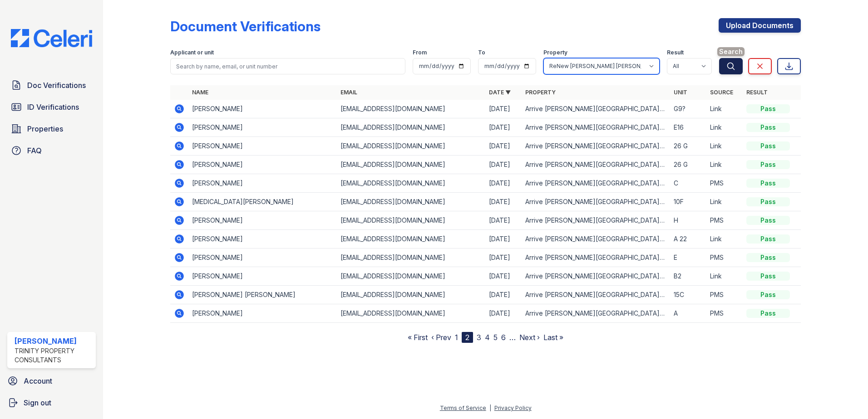 The width and height of the screenshot is (868, 419). What do you see at coordinates (496, 338) in the screenshot?
I see `a: 5` at bounding box center [496, 338].